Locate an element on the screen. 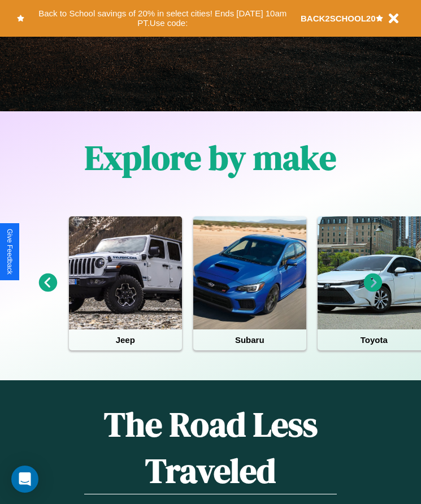 This screenshot has height=504, width=421. h1: The Road Less Traveled is located at coordinates (210, 447).